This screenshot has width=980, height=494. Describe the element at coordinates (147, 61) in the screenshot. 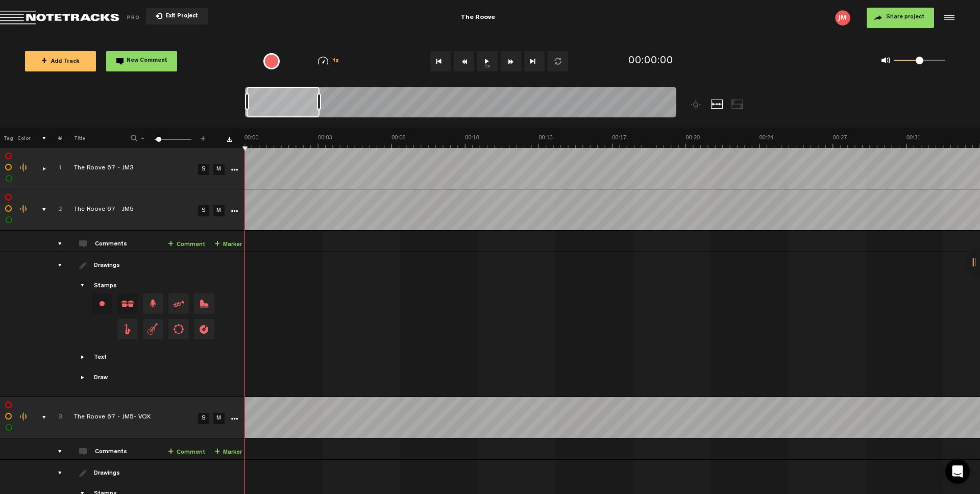

I see `span: New Comment` at that location.